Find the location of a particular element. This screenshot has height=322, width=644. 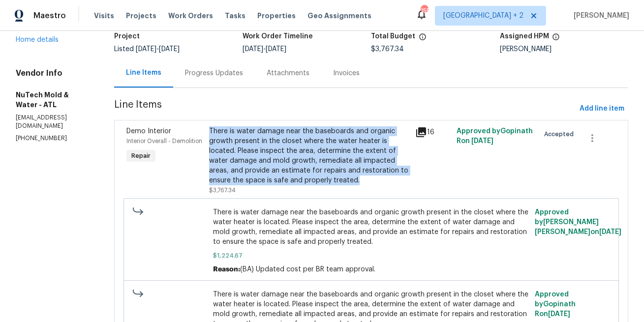

div: Invoices is located at coordinates (346, 73).